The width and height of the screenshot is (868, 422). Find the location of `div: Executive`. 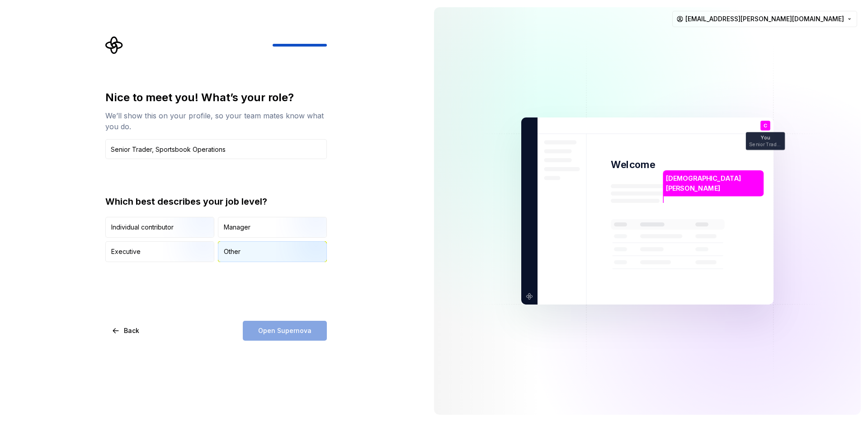

div: Executive is located at coordinates (125, 252).